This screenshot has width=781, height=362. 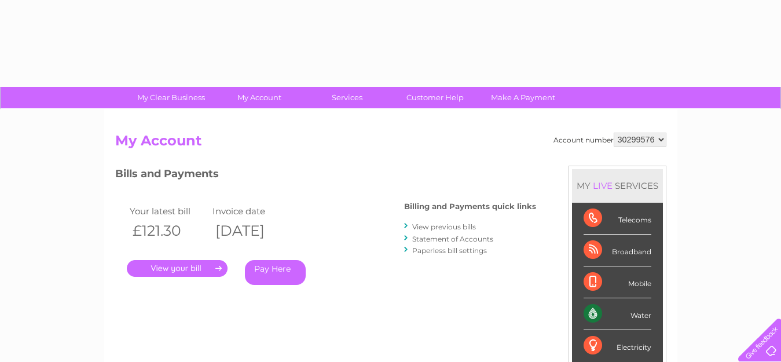 I want to click on h2: My Account, so click(x=391, y=144).